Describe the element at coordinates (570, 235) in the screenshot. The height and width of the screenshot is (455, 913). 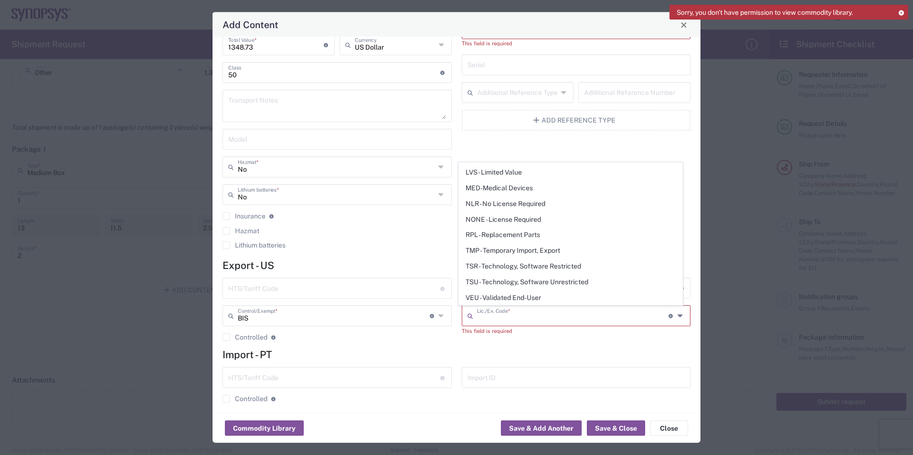
I see `span: RPL - Replacement Parts` at that location.